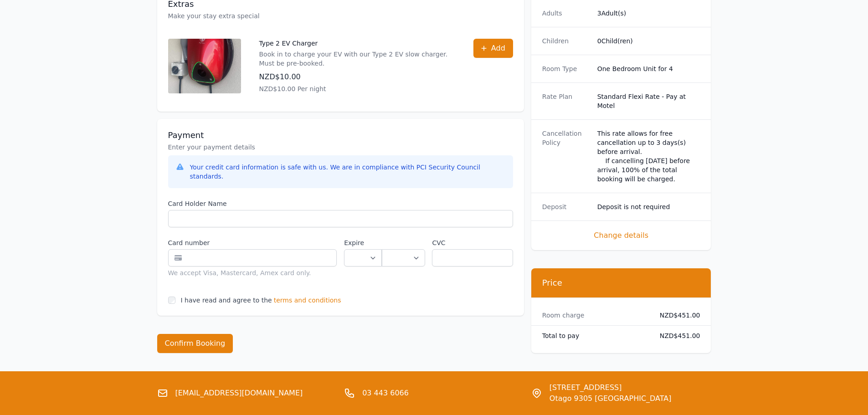  What do you see at coordinates (649, 41) in the screenshot?
I see `dd: 0 Child(ren)` at bounding box center [649, 41].